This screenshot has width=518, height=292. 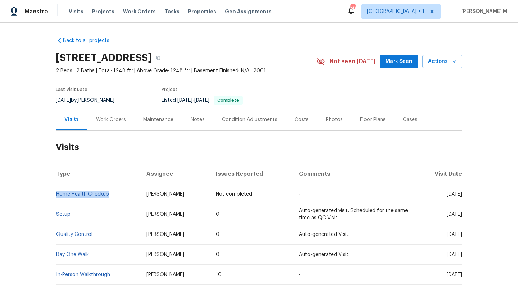 I want to click on span: Geo Assignments, so click(x=248, y=12).